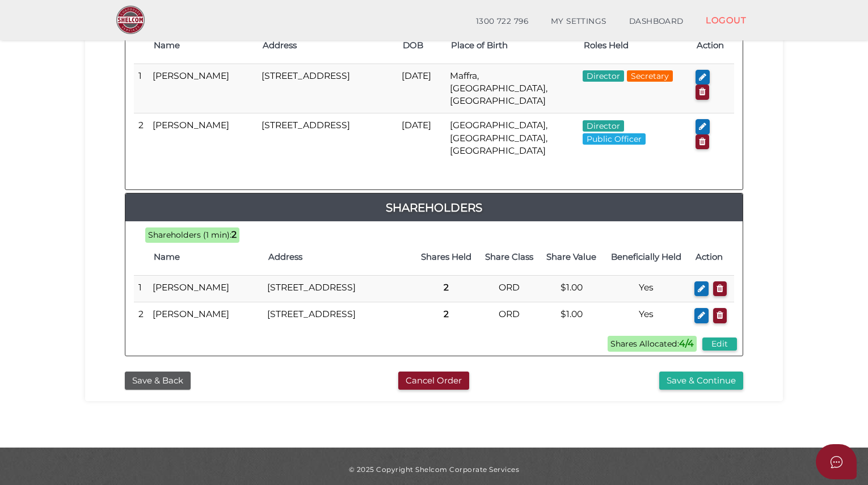 This screenshot has height=485, width=868. What do you see at coordinates (434, 381) in the screenshot?
I see `button: Cancel Order` at bounding box center [434, 381].